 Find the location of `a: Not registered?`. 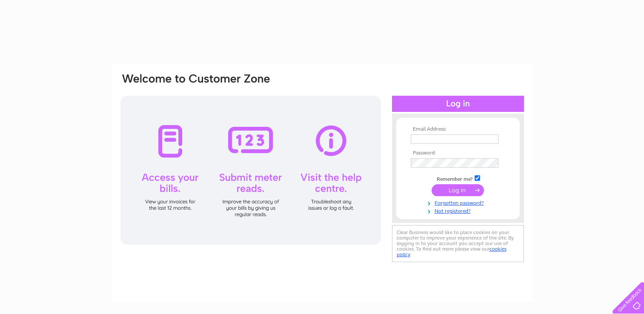

a: Not registered? is located at coordinates (459, 210).